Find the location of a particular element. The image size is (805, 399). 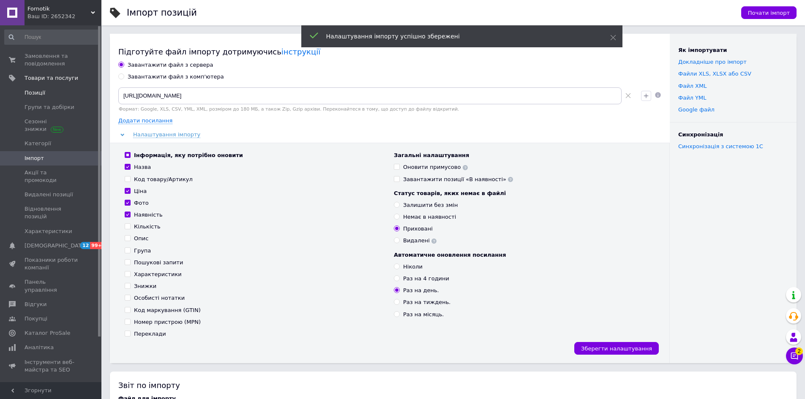

span: Покупці is located at coordinates (36, 319).